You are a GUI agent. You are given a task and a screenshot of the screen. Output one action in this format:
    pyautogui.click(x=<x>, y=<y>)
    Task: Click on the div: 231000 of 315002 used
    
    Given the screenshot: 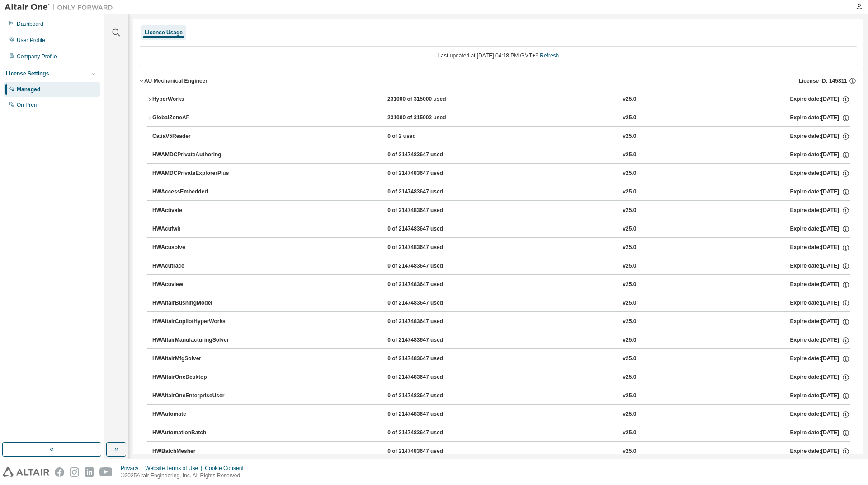 What is the action you would take?
    pyautogui.click(x=428, y=118)
    